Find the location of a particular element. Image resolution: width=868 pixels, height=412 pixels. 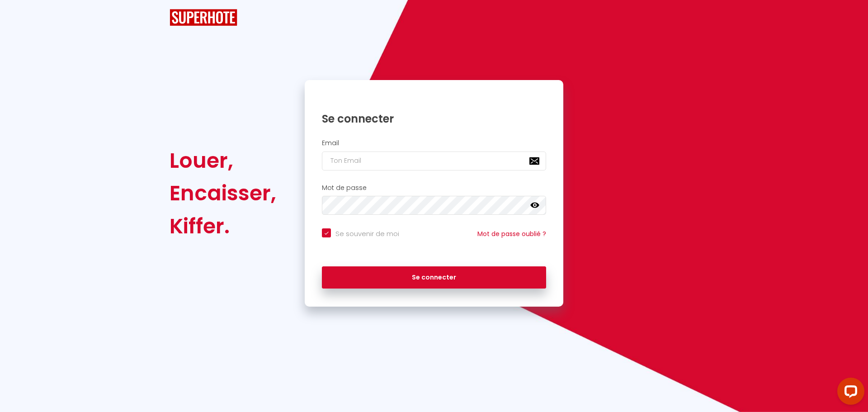

div: Kiffer. is located at coordinates (223, 226).